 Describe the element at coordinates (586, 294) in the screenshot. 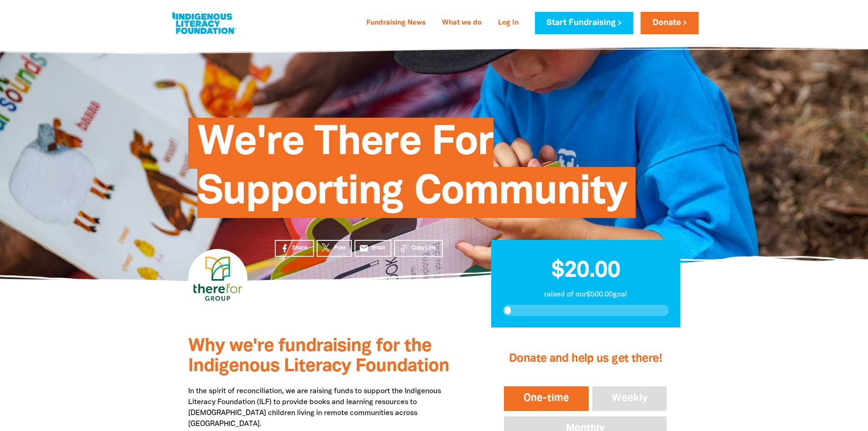

I see `p: raised of our $500.00 goal` at that location.